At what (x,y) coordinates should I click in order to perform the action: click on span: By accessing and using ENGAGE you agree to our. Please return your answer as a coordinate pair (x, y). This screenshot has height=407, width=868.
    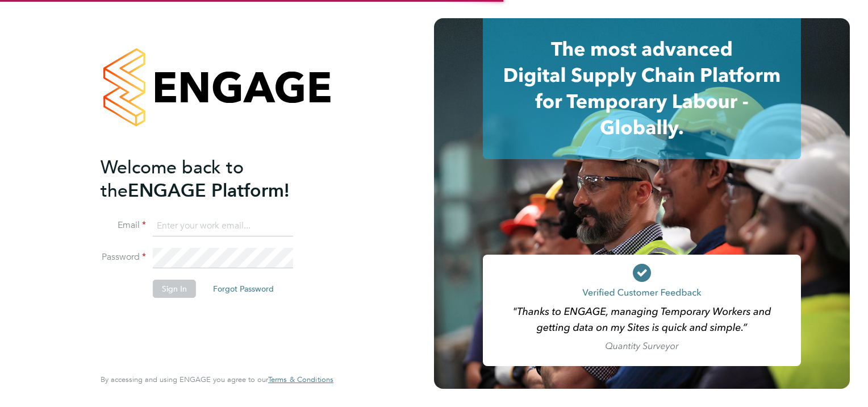
    Looking at the image, I should click on (217, 379).